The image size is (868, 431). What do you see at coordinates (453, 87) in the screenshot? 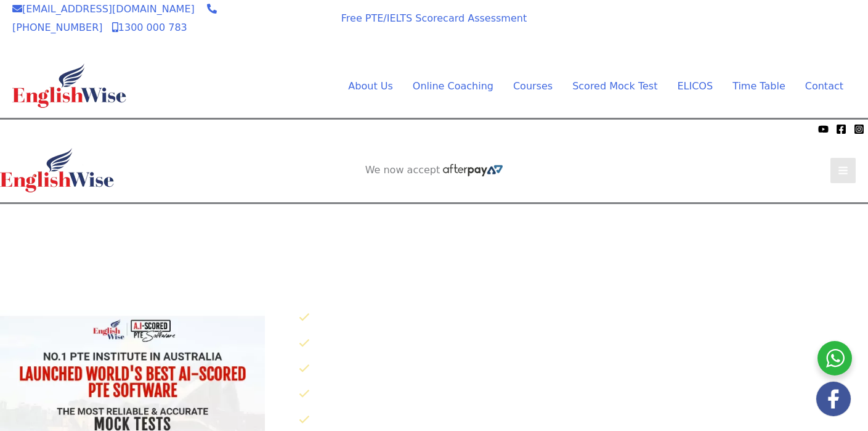
I see `a: Online CoachingMenu Toggle` at bounding box center [453, 87].